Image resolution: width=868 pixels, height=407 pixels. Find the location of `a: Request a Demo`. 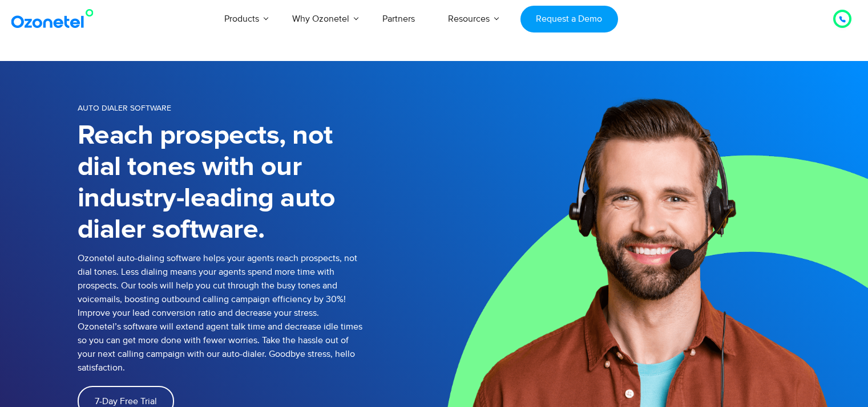

a: Request a Demo is located at coordinates (569, 19).